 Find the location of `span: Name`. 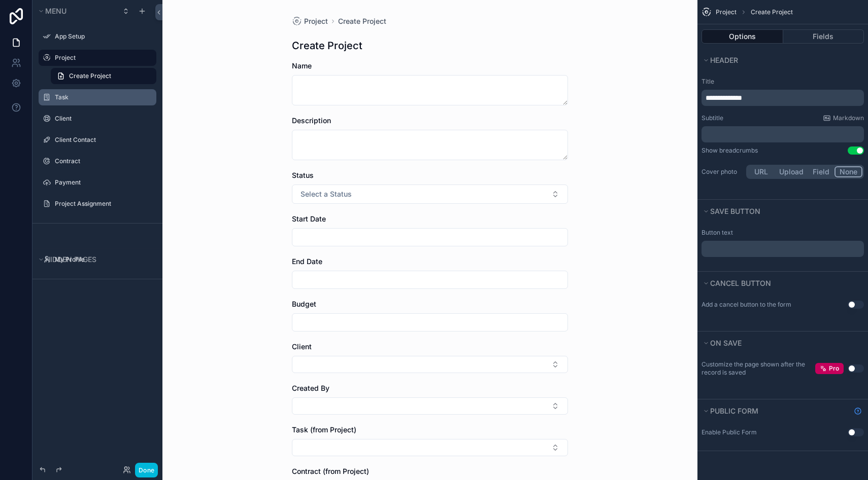

span: Name is located at coordinates (301, 66).